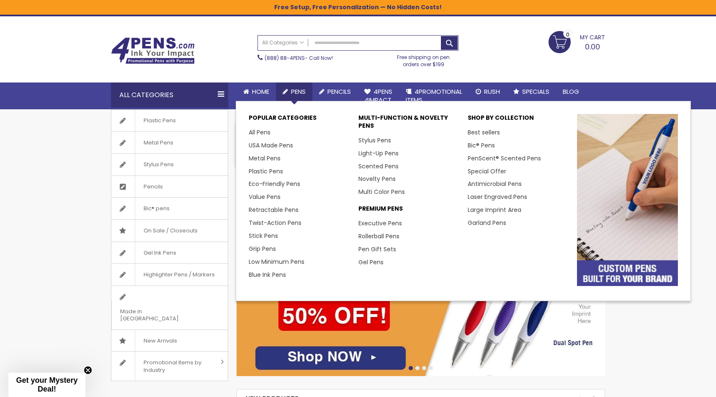 The image size is (716, 397). Describe the element at coordinates (274, 210) in the screenshot. I see `a: Retractable Pens` at that location.